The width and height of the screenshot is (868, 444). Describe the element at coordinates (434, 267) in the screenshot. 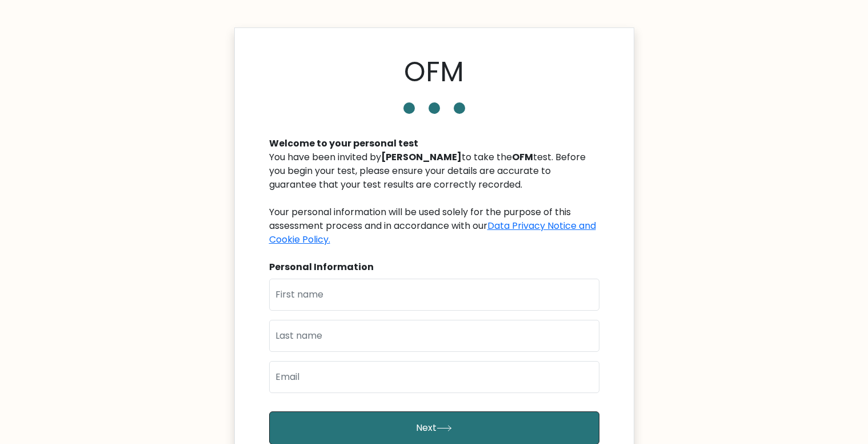

I see `div: Personal Information` at that location.